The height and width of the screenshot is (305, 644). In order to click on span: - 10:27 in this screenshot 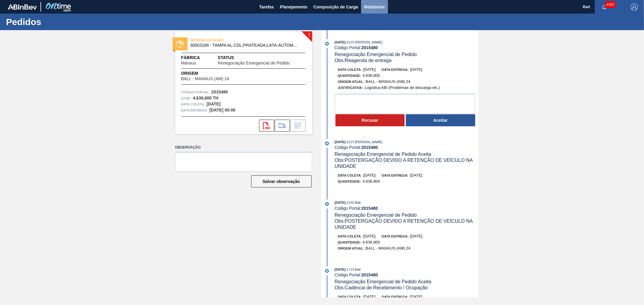, I will do `click(350, 142)`.